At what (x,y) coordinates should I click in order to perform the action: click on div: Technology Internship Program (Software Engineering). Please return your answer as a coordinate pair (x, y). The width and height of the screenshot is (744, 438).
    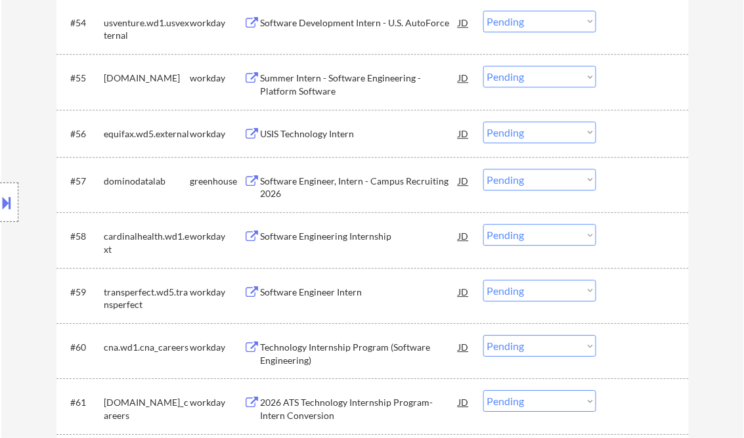
    Looking at the image, I should click on (360, 353).